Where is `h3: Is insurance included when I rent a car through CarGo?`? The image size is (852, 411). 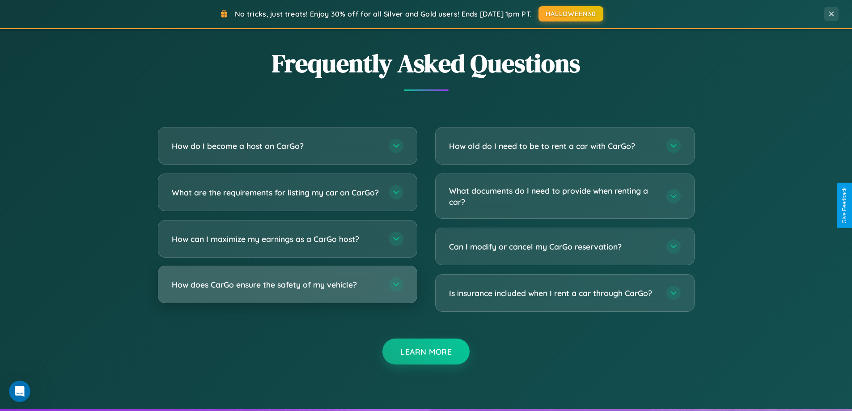 h3: Is insurance included when I rent a car through CarGo? is located at coordinates (553, 293).